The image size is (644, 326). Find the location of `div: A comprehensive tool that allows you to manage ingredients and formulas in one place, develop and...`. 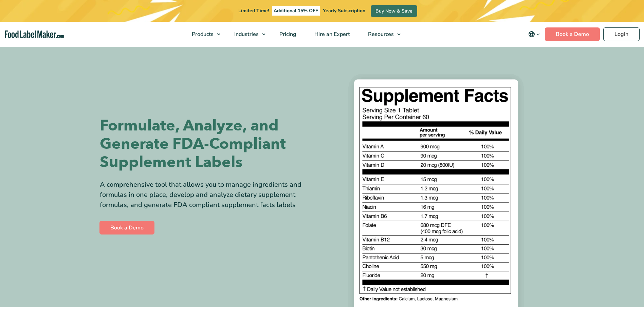

div: A comprehensive tool that allows you to manage ingredients and formulas in one place, develop and... is located at coordinates (209, 195).